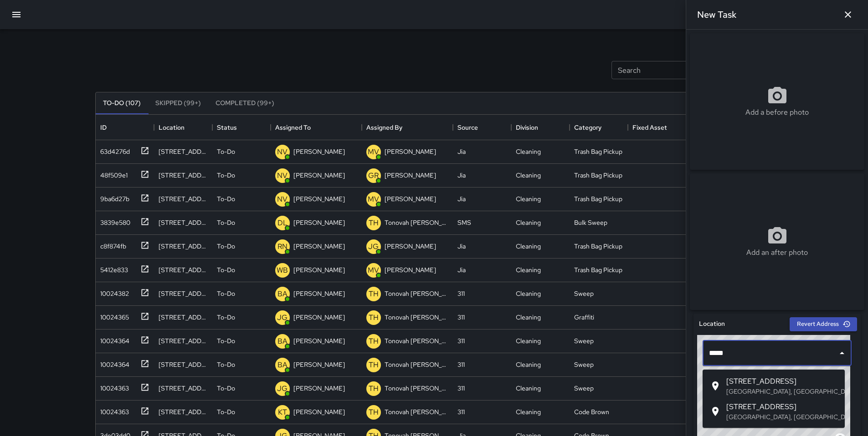 This screenshot has width=868, height=436. What do you see at coordinates (112, 410) in the screenshot?
I see `div: 10024363` at bounding box center [112, 410].